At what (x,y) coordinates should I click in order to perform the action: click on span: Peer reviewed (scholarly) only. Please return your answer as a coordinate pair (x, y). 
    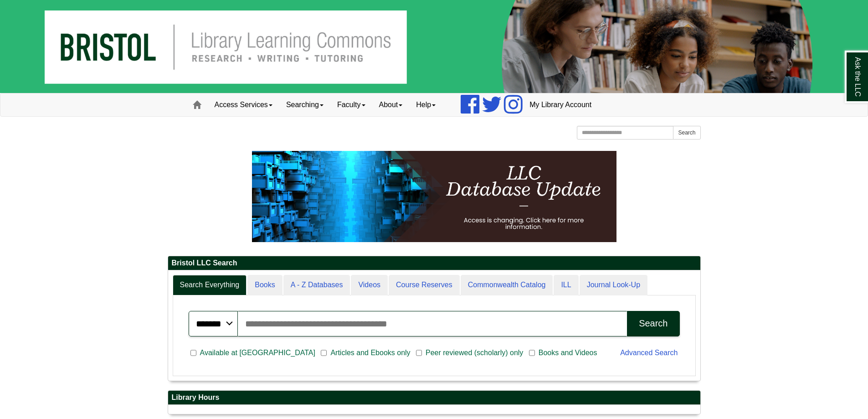
    Looking at the image, I should click on (475, 353).